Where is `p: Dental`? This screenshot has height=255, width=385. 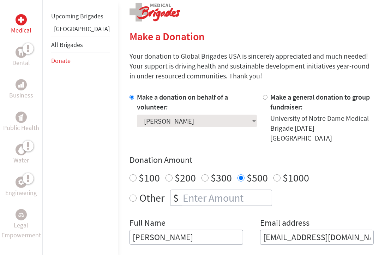 p: Dental is located at coordinates (21, 63).